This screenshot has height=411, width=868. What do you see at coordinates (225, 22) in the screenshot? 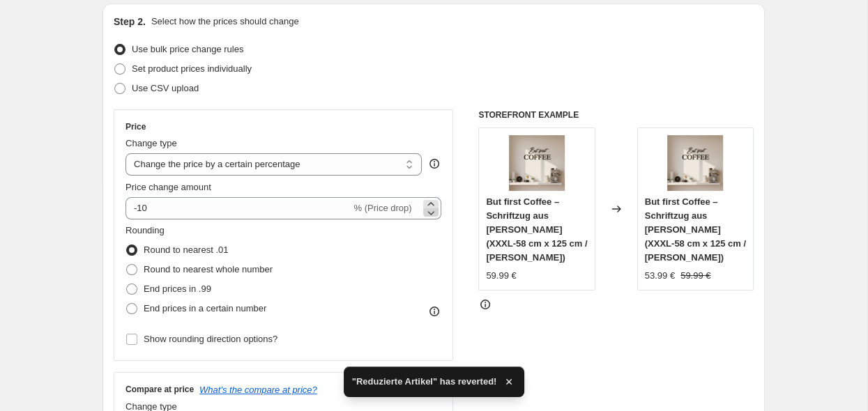
I see `p: Select how the prices should change` at bounding box center [225, 22].